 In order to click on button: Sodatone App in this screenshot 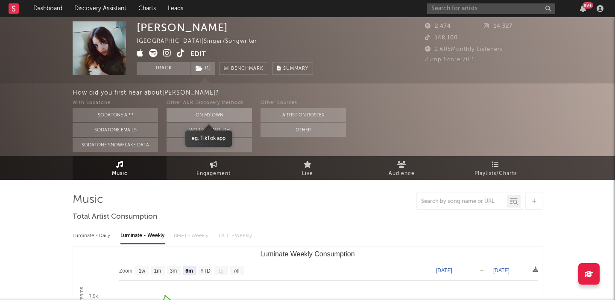, I will do `click(115, 115)`.